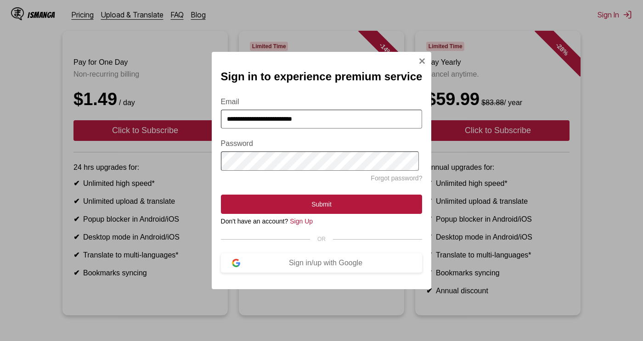  I want to click on button: Sign in/up with Google, so click(321, 263).